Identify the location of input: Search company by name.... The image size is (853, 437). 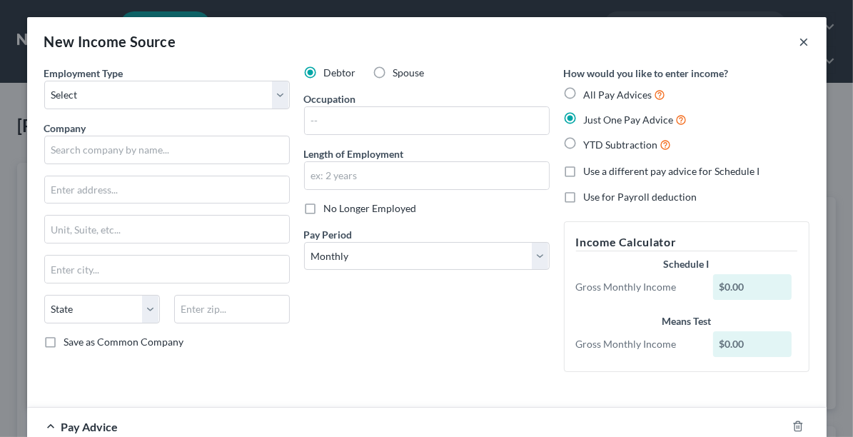
(167, 150).